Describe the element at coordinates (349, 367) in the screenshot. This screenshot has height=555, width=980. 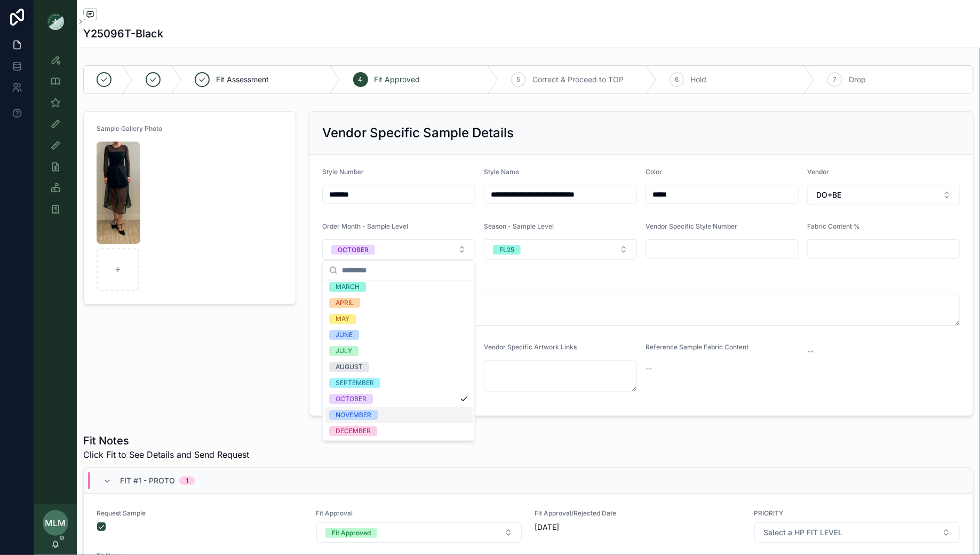
I see `div: AUGUST` at that location.